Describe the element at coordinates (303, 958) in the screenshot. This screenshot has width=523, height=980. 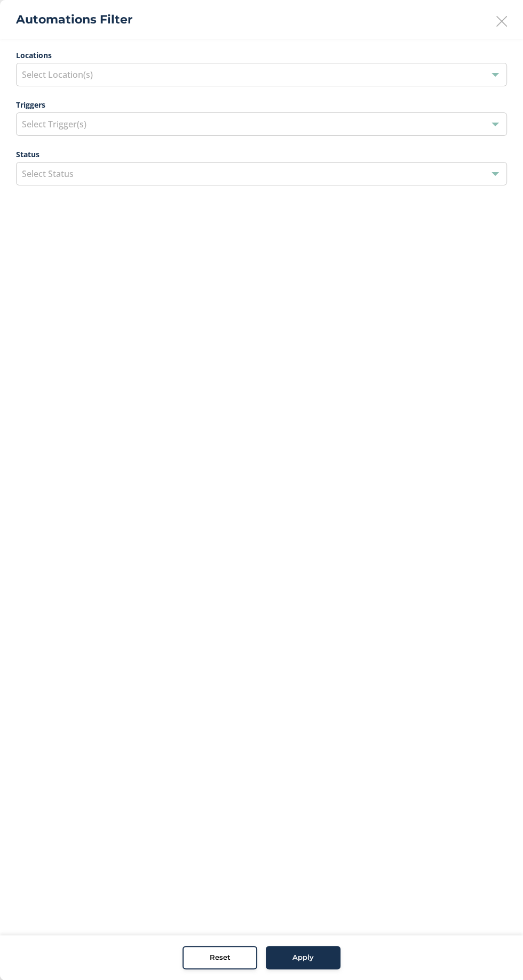
I see `button: Apply` at that location.